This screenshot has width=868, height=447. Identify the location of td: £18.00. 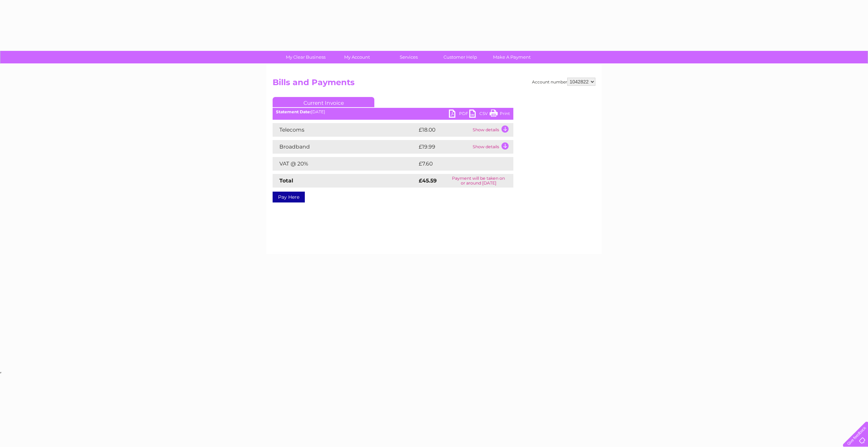
(444, 130).